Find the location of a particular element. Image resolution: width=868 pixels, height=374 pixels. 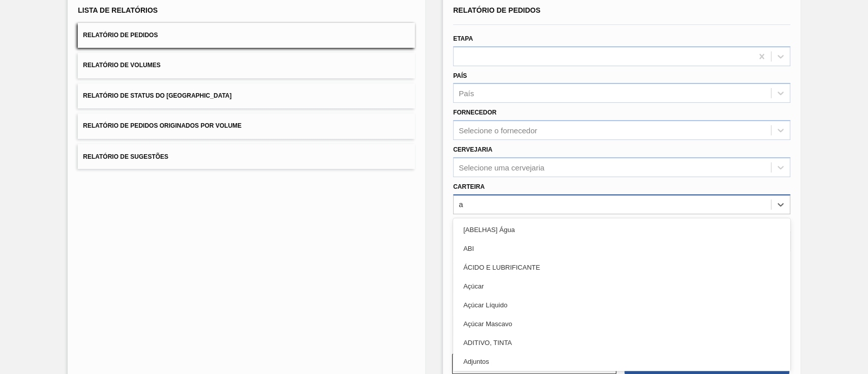

font: Relatório de Pedidos Originados por Volume is located at coordinates (162, 126).